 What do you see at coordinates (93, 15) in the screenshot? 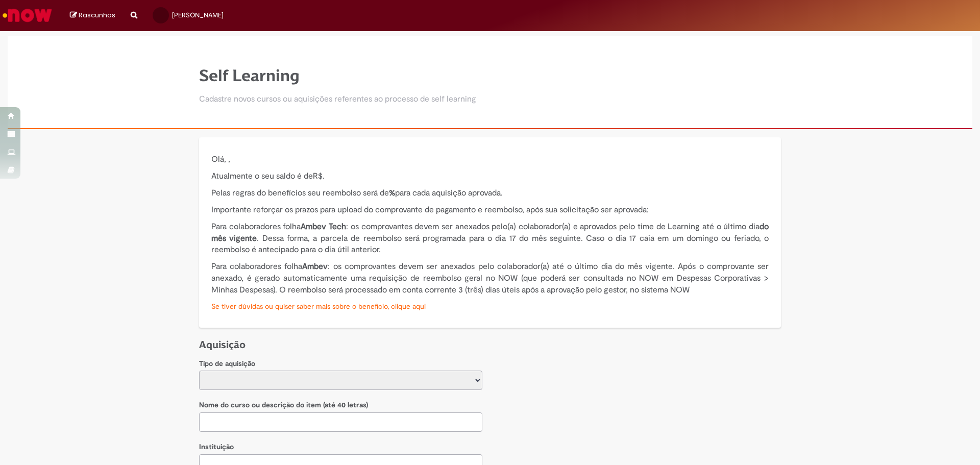
I see `a: Rascunhos` at bounding box center [93, 15].